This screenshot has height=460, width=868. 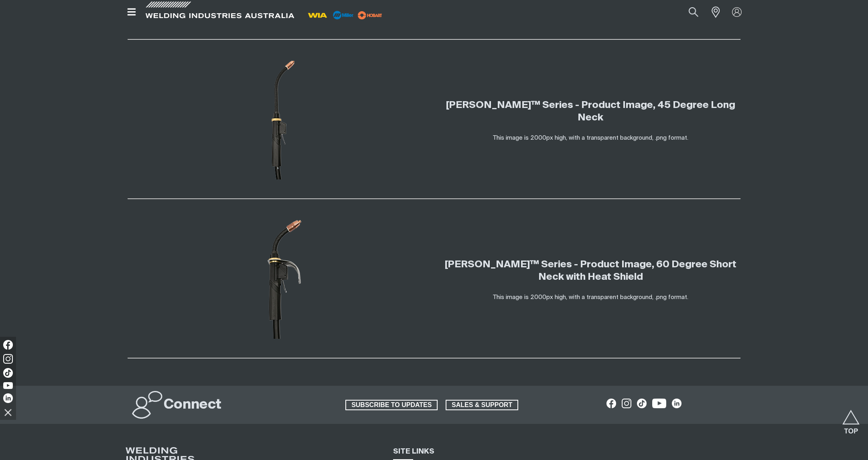 I want to click on img: Instagram, so click(x=8, y=359).